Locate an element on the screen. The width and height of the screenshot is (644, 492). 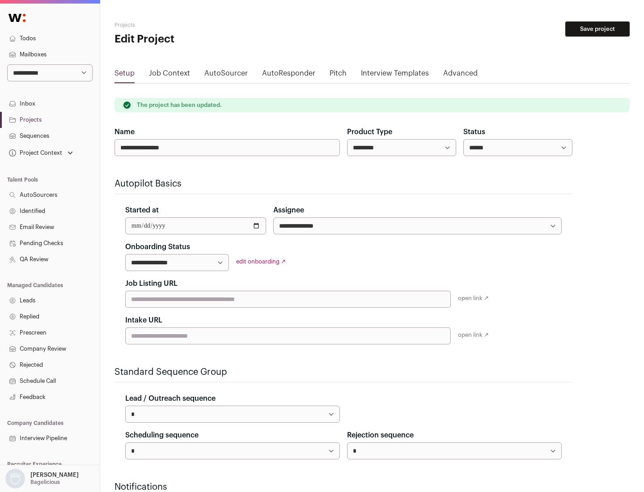
label: Scheduling sequence is located at coordinates (162, 435).